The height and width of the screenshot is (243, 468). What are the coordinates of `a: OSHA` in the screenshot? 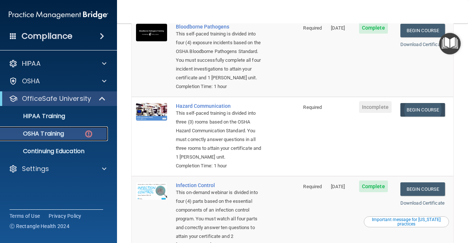 It's located at (57, 81).